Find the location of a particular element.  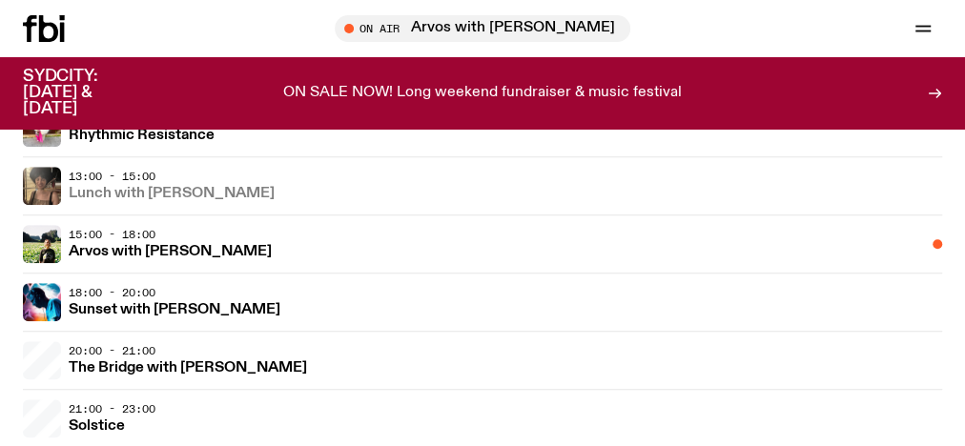

a: Rhythmic Resistance is located at coordinates (141, 133).